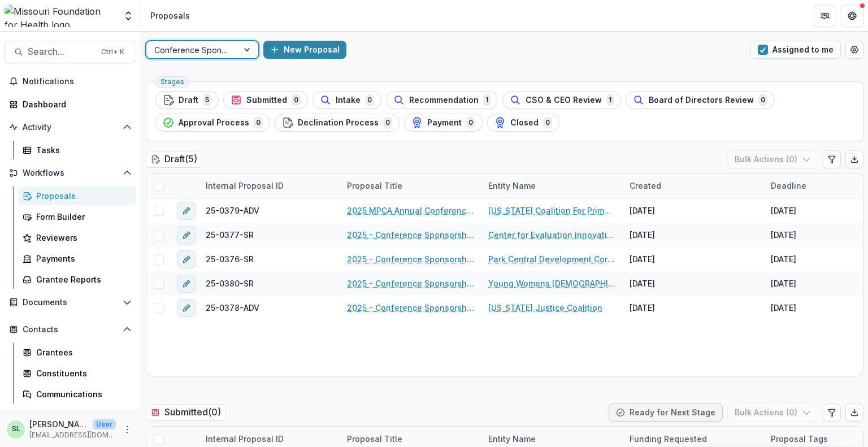 The height and width of the screenshot is (447, 868). Describe the element at coordinates (229, 283) in the screenshot. I see `span: 25-0380-SR` at that location.